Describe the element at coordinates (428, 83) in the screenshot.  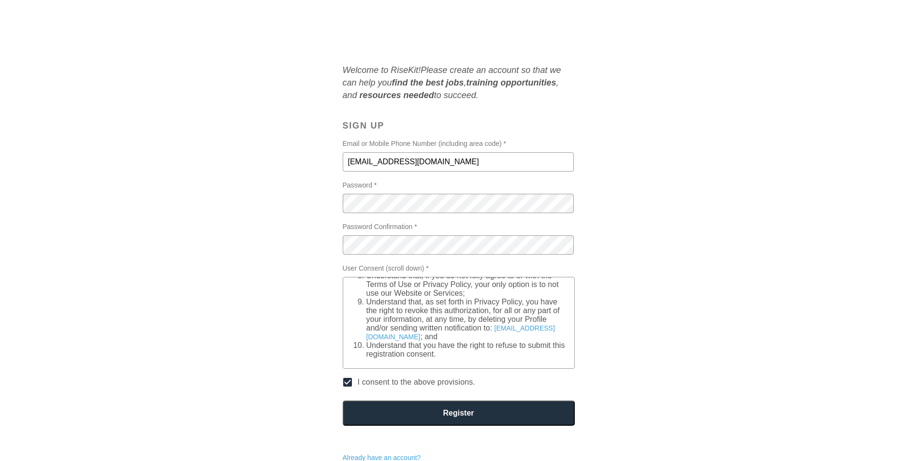
I see `strong: find the best jobs` at that location.